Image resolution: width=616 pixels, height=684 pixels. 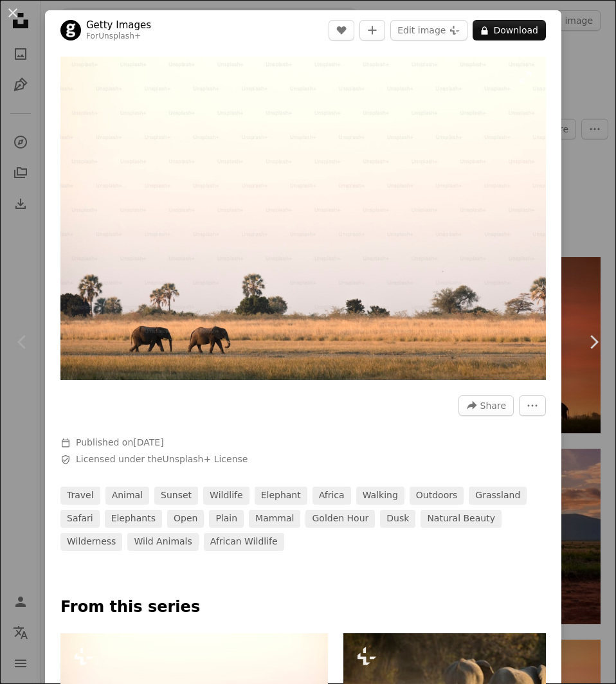 I want to click on div: For, so click(x=118, y=37).